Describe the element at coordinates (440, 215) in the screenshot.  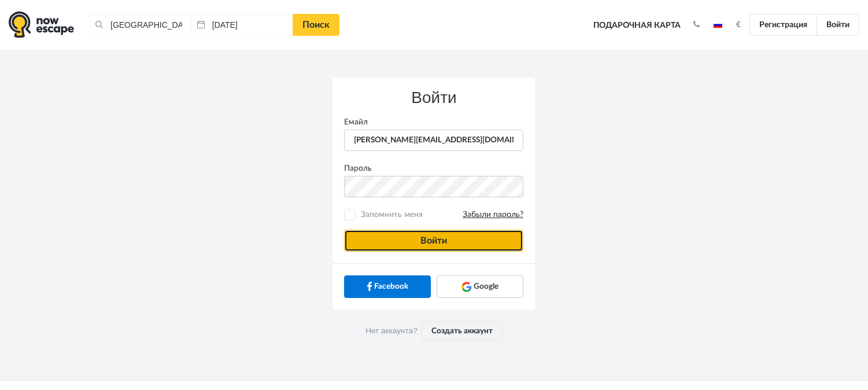
I see `span: Запомнить меня` at that location.